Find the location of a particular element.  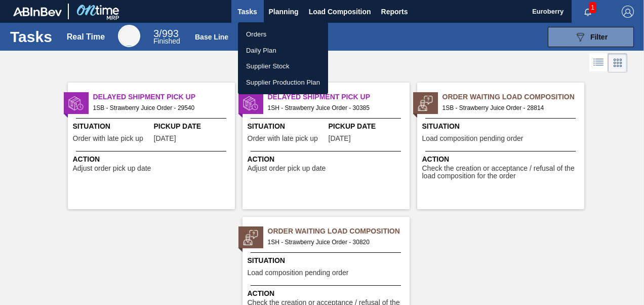

a: Supplier Production Plan is located at coordinates (283, 83).